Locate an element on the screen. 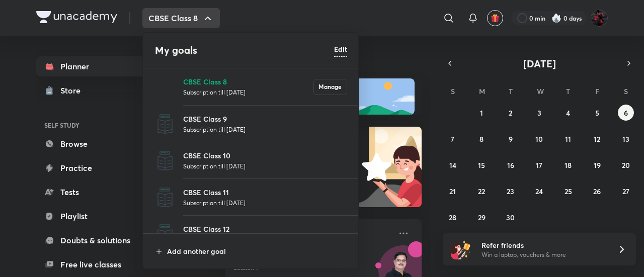  p: CBSE Class 12 is located at coordinates (265, 229).